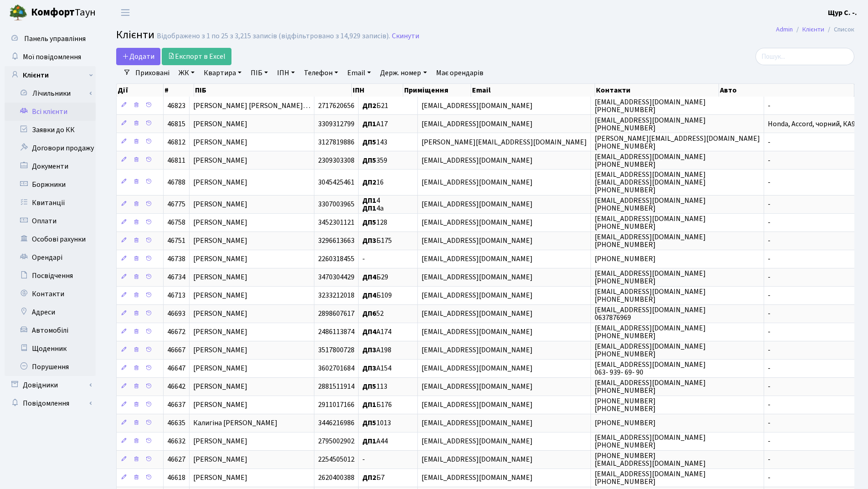 This screenshot has height=489, width=868. I want to click on span: А44, so click(375, 442).